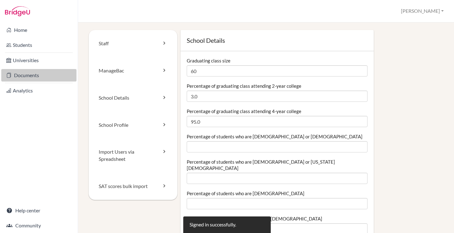 The width and height of the screenshot is (454, 233). Describe the element at coordinates (133, 156) in the screenshot. I see `a: Import Users via Spreadsheet` at that location.